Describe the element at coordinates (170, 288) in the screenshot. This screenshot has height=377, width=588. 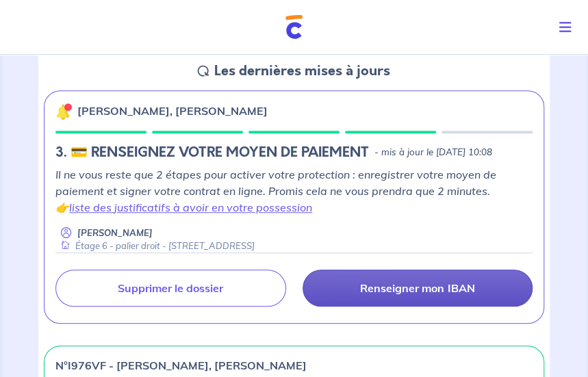
I see `a: Supprimer le dossier` at that location.